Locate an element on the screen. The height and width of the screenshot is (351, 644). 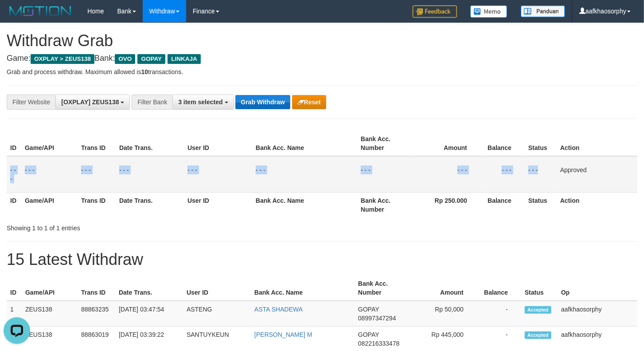
img: MOTION_logo.png is located at coordinates (40, 11).